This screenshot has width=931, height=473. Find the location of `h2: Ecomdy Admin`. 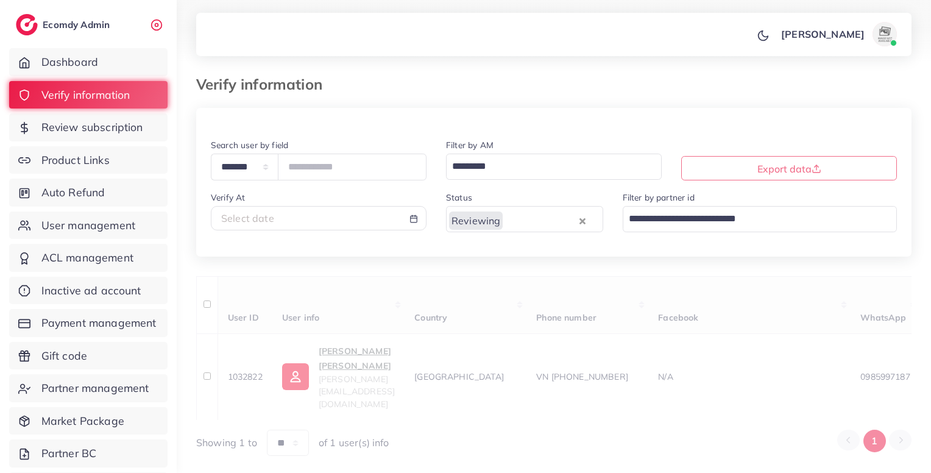

h2: Ecomdy Admin is located at coordinates (77, 24).